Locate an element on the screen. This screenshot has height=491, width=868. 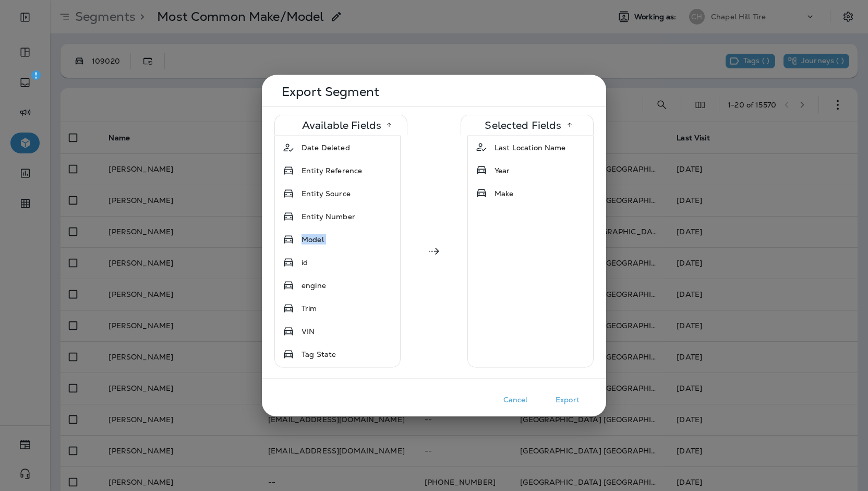
p: Export Segment is located at coordinates (435, 91).